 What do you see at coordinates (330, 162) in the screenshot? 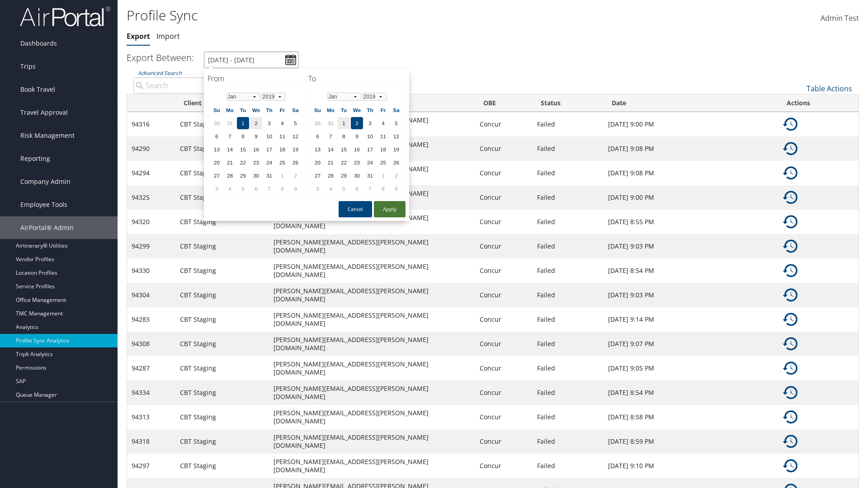
I see `td: 21` at bounding box center [330, 162].